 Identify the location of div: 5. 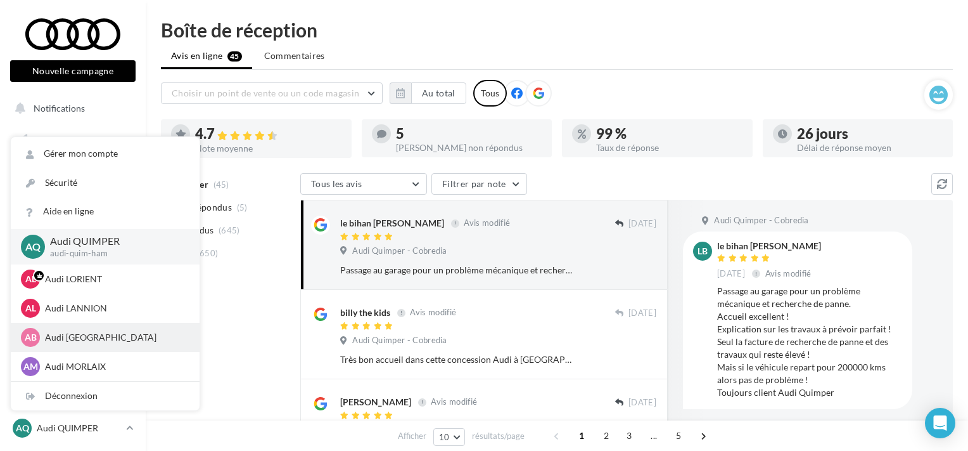
(469, 134).